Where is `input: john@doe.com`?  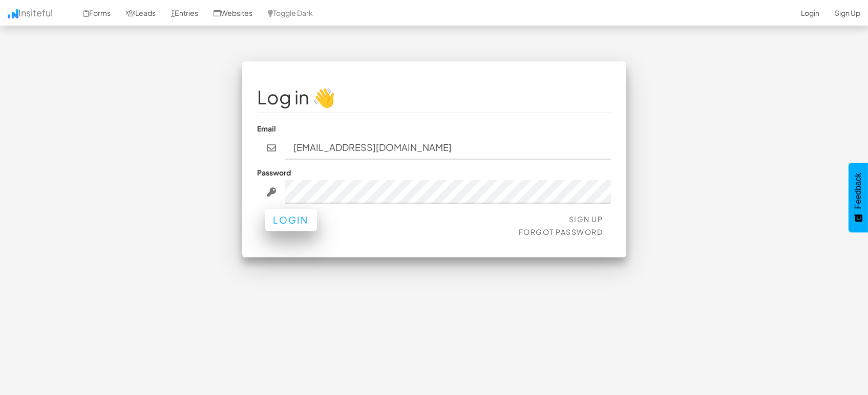
input: john@doe.com is located at coordinates (448, 148).